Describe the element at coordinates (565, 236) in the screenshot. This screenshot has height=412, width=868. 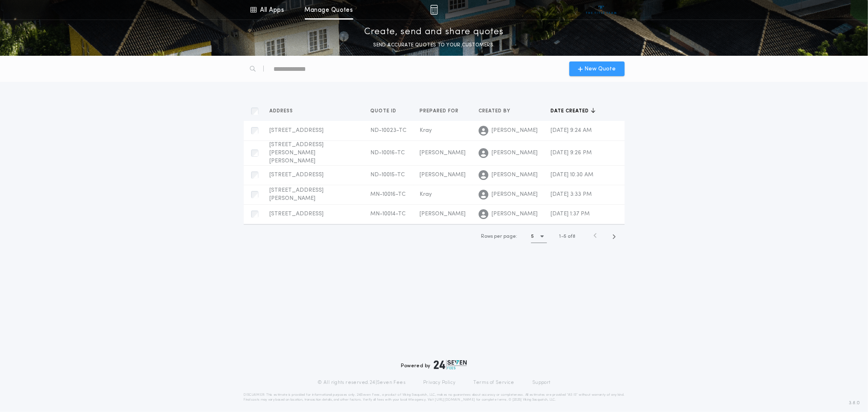
I see `span: 5` at that location.